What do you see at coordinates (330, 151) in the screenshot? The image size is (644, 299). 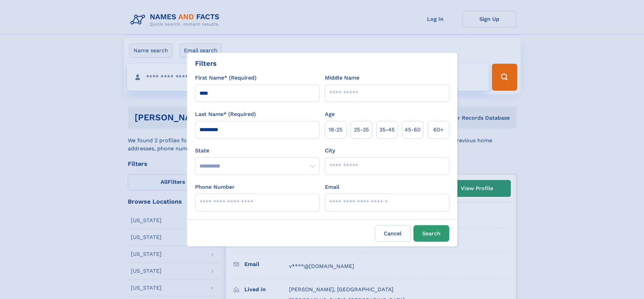 I see `label: City` at bounding box center [330, 151].